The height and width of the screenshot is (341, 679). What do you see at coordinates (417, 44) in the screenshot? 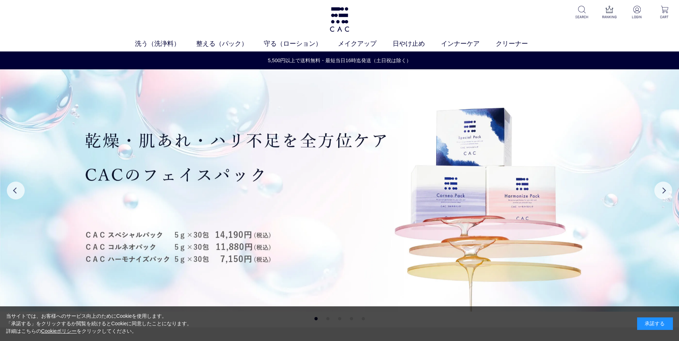
I see `a: 日やけ止め` at bounding box center [417, 44].